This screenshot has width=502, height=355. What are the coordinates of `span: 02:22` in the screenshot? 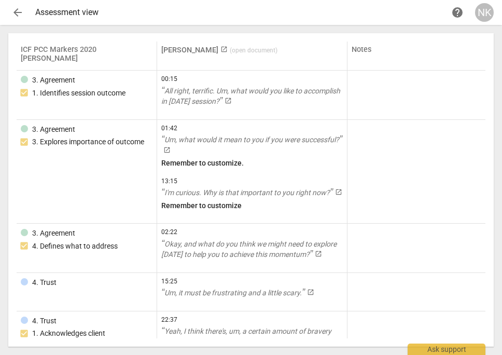 It's located at (252, 232).